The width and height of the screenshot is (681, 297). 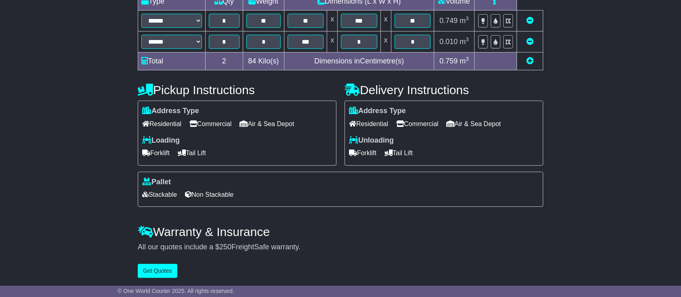 I want to click on td: Dimensions in Centimetre(s), so click(x=359, y=61).